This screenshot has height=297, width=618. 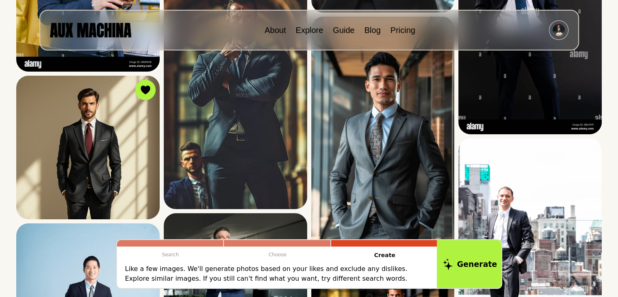 What do you see at coordinates (385, 255) in the screenshot?
I see `p: Create` at bounding box center [385, 255].